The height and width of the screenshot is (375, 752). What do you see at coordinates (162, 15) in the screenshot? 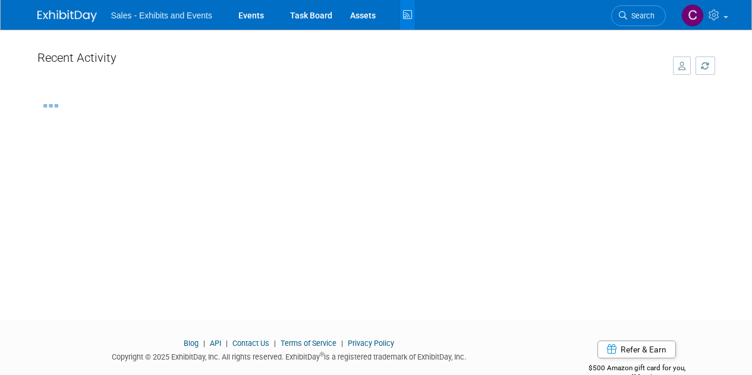
I see `span: Sales - Exhibits and Events` at bounding box center [162, 15].